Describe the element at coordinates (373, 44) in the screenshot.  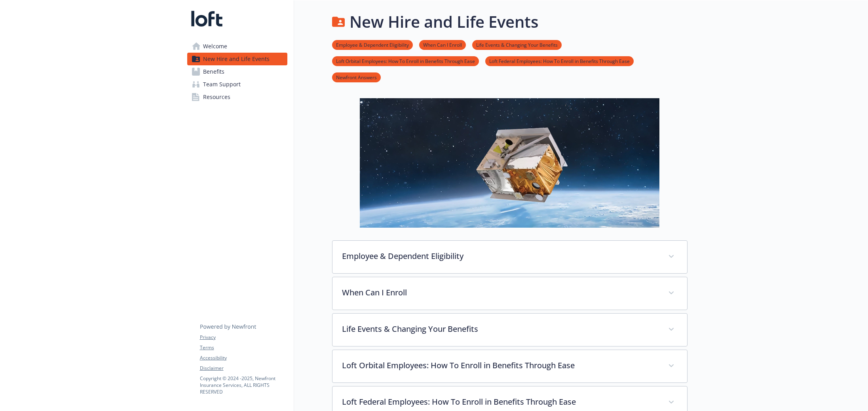
I see `a: Employee & Dependent Eligibility` at that location.